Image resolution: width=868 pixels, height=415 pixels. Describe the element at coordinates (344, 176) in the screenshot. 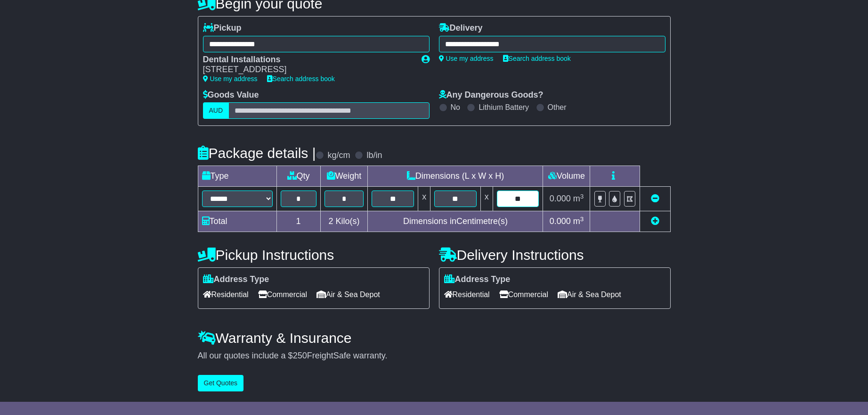

I see `td: Weight` at that location.